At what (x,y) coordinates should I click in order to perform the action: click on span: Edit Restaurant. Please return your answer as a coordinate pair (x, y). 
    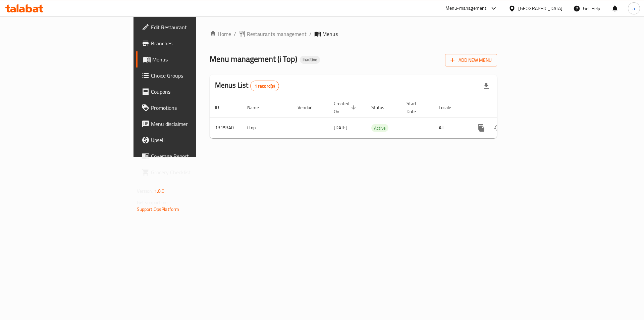
    Looking at the image, I should click on (193, 27).